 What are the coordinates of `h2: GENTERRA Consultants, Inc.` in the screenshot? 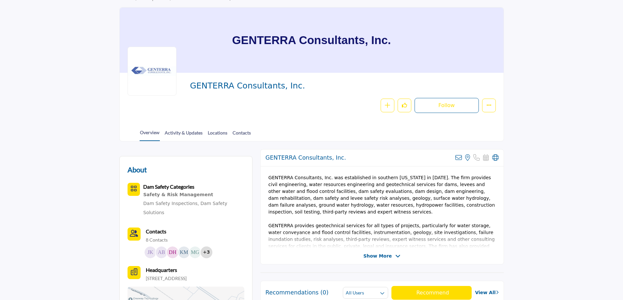 It's located at (305, 157).